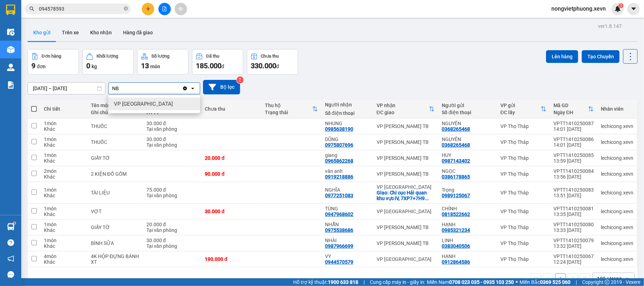 Image resolution: width=644 pixels, height=286 pixels. Describe the element at coordinates (600, 57) in the screenshot. I see `button: Tạo Chuyến` at that location.